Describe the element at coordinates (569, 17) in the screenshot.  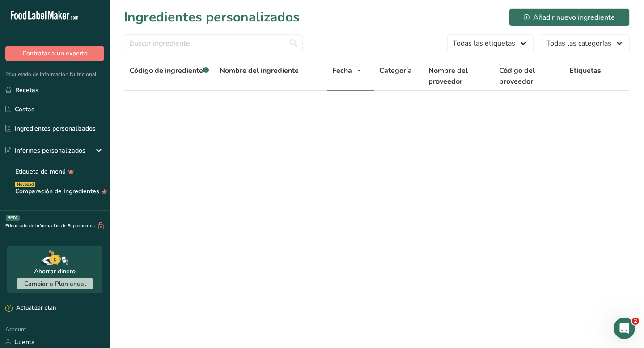
I see `button: Añadir nuevo ingrediente` at that location.